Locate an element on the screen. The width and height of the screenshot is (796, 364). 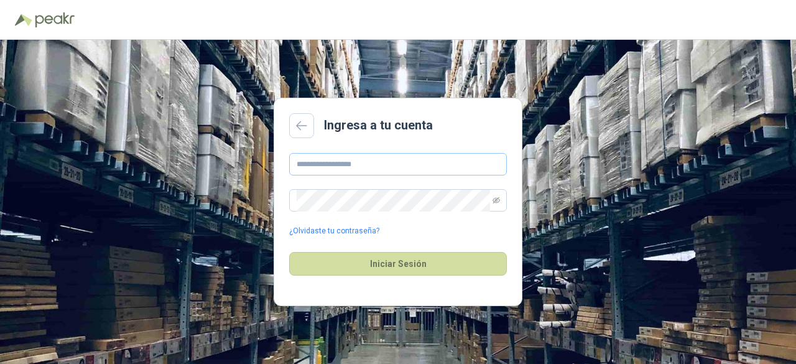
img: Logo is located at coordinates (24, 20).